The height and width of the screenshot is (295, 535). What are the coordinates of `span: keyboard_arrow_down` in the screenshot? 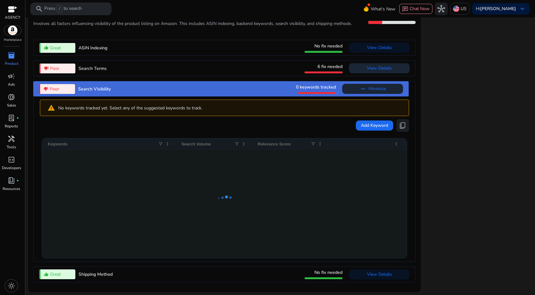 It's located at (522, 9).